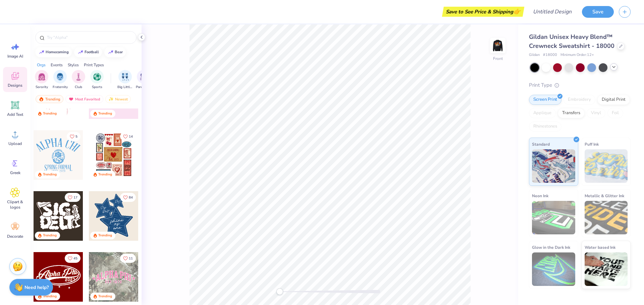 The width and height of the screenshot is (644, 305). What do you see at coordinates (483, 12) in the screenshot?
I see `div: Save to See Price & Shipping` at bounding box center [483, 12].